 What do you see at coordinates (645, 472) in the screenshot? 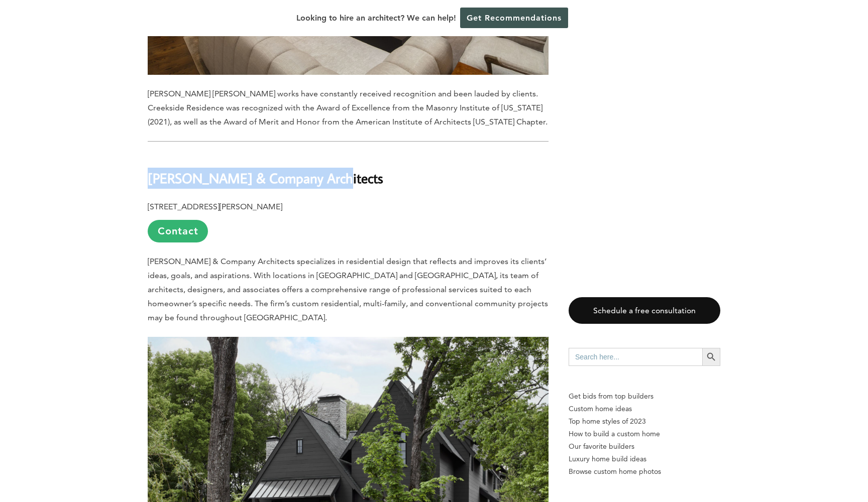
I see `a: Browse custom home photos` at bounding box center [645, 472].